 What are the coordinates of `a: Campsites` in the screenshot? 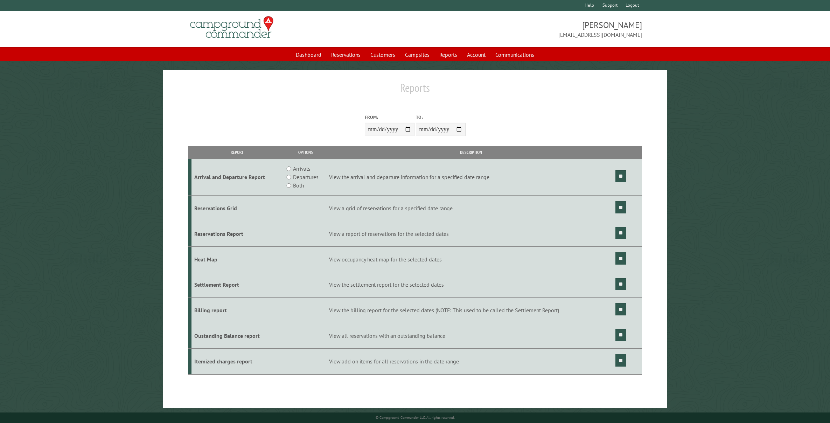 It's located at (417, 55).